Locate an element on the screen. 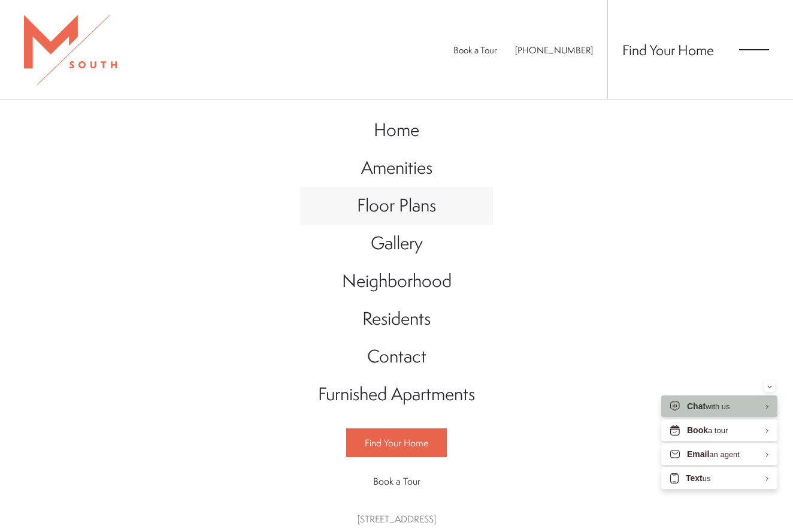 This screenshot has height=532, width=793. a: Go to Neighborhood is located at coordinates (397, 281).